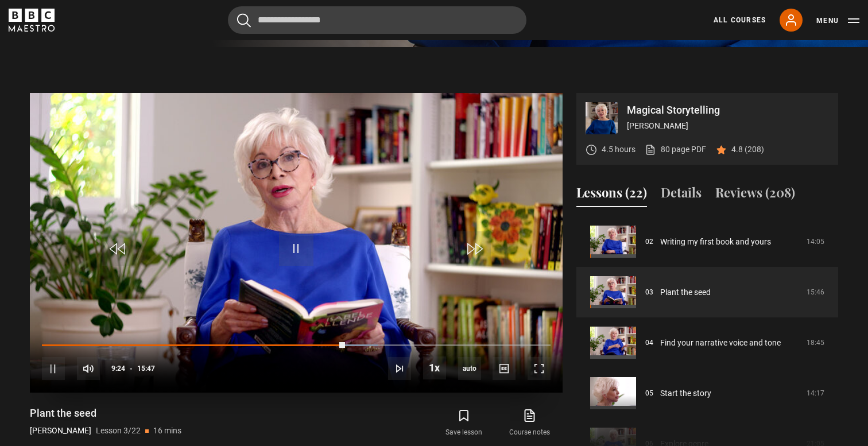  I want to click on button: Details, so click(681, 195).